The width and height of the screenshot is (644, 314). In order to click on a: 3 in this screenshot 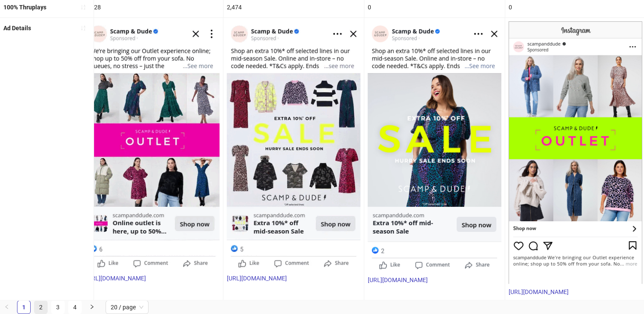, I will do `click(58, 307)`.